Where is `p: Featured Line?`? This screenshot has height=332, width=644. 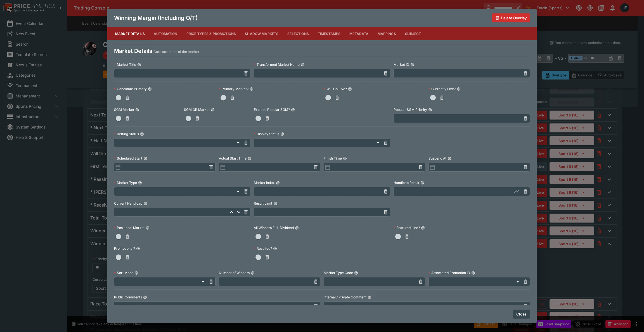
p: Featured Line? is located at coordinates (407, 227).